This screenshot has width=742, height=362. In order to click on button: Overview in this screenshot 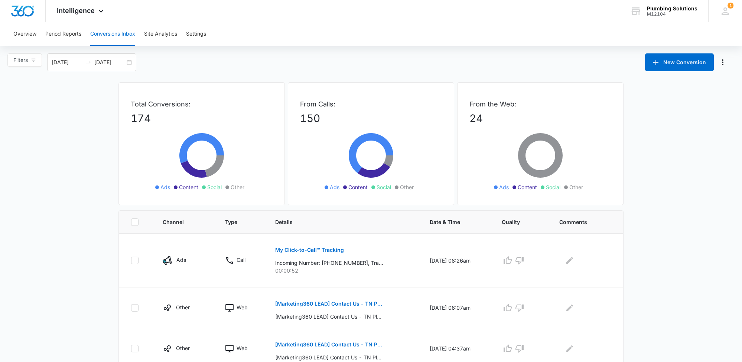, I will do `click(25, 34)`.